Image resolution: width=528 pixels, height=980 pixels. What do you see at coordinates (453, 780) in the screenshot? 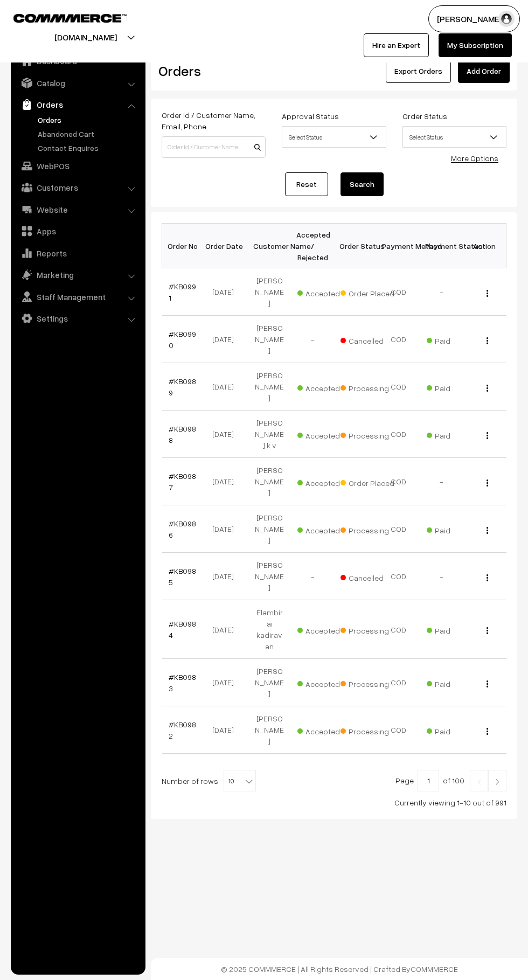
I see `span: of 100` at bounding box center [453, 780].